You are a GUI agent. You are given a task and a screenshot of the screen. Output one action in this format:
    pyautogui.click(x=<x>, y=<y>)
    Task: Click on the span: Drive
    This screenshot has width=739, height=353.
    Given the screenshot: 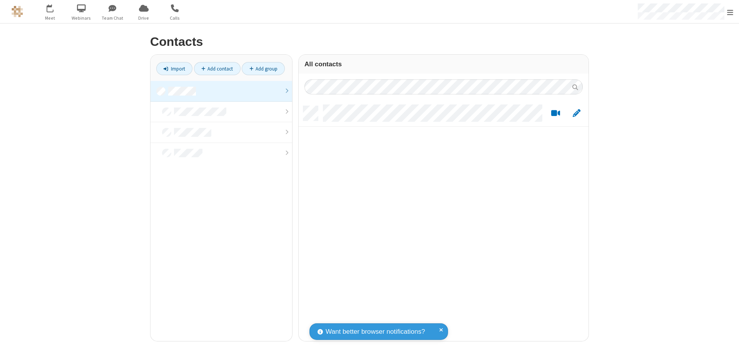 What is the action you would take?
    pyautogui.click(x=144, y=18)
    